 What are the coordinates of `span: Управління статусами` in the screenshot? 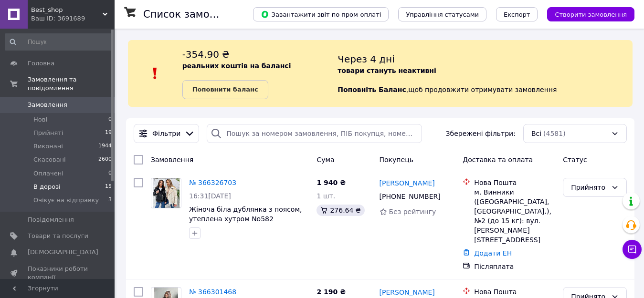 It's located at (442, 14).